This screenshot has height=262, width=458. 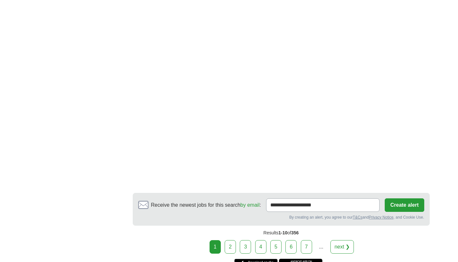 What do you see at coordinates (295, 233) in the screenshot?
I see `span: 356` at bounding box center [295, 233].